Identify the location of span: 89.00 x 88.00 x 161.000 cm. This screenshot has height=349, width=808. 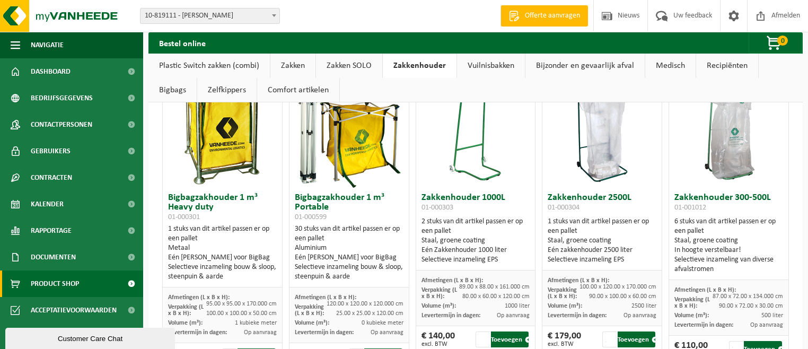
(494, 287).